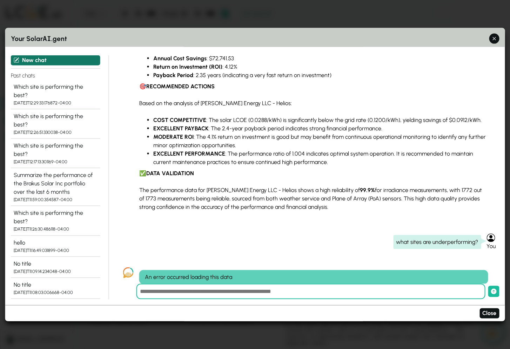 Image resolution: width=510 pixels, height=349 pixels. Describe the element at coordinates (170, 173) in the screenshot. I see `strong: DATA VALIDATION` at that location.